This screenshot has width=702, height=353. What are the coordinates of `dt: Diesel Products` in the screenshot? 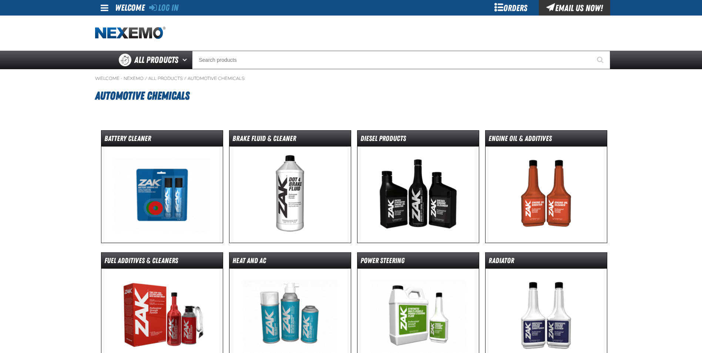 It's located at (418, 140).